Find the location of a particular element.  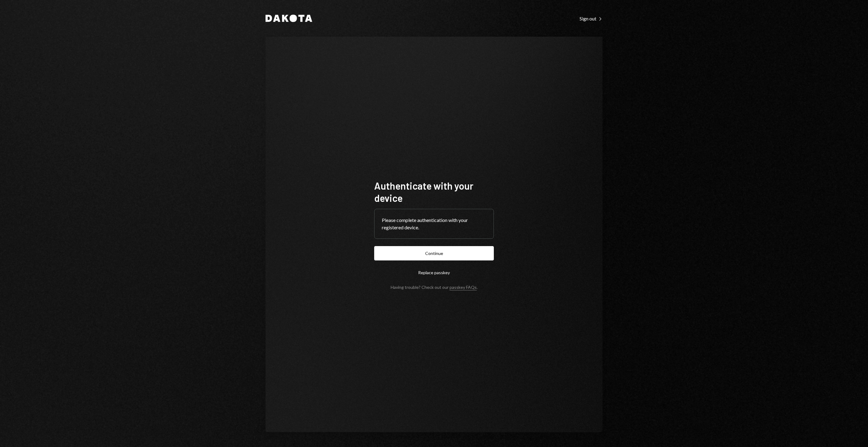

a: Sign out is located at coordinates (591, 18).